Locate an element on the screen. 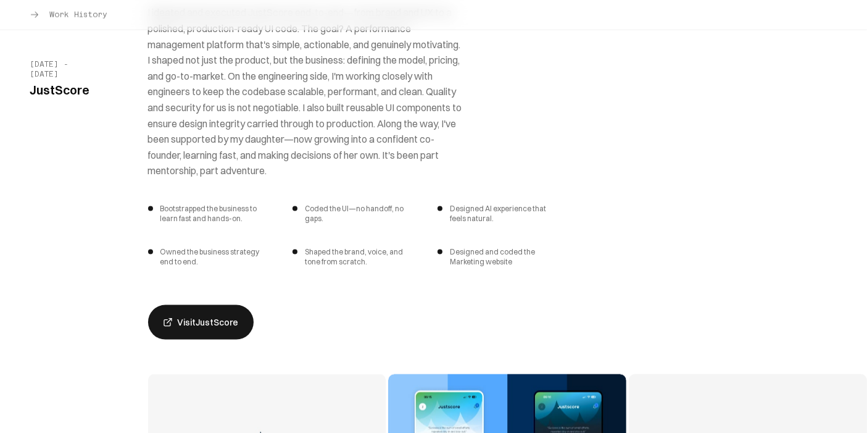 This screenshot has width=867, height=433. p: I ideated and executed JustScore end-to-end—from brand and UX to a polished, production-ready UI ... is located at coordinates (306, 92).